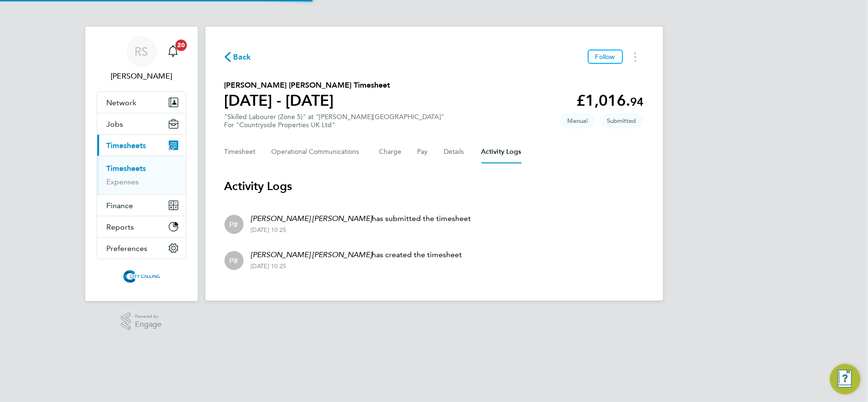 This screenshot has height=402, width=868. What do you see at coordinates (356, 255) in the screenshot?
I see `p: has created the timesheet` at bounding box center [356, 255].